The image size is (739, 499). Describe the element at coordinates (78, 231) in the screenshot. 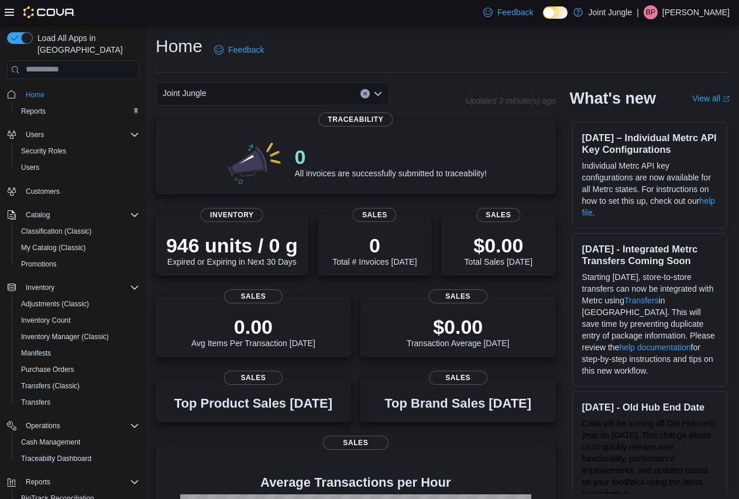

I see `span: Classification (Classic)` at that location.